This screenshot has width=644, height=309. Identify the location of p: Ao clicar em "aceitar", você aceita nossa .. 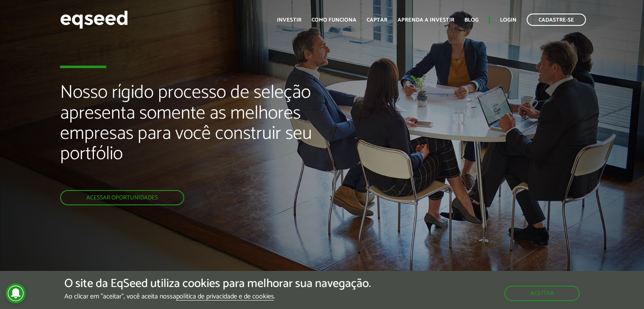
(218, 296).